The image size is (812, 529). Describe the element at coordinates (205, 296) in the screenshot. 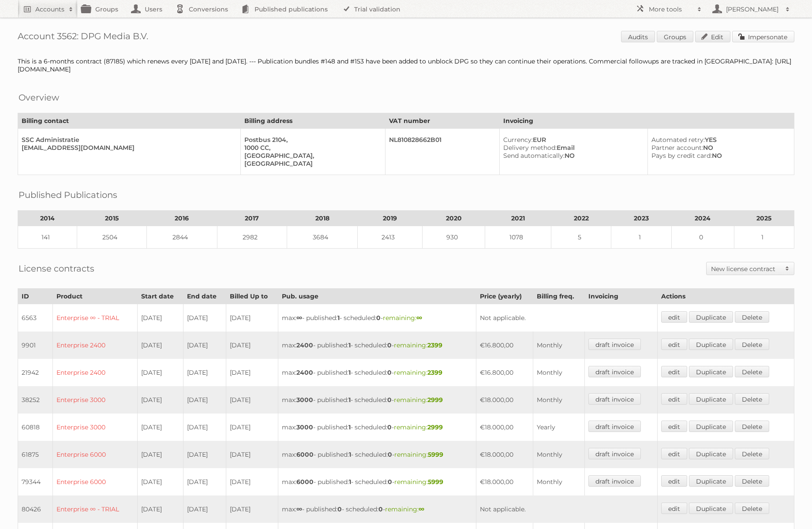

I see `th: End date` at that location.